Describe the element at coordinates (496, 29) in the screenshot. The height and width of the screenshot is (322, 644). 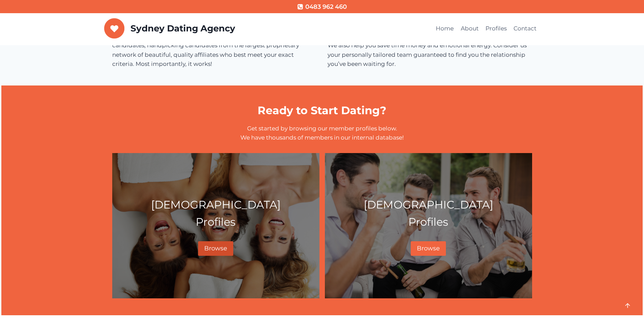
I see `a: Profiles` at that location.